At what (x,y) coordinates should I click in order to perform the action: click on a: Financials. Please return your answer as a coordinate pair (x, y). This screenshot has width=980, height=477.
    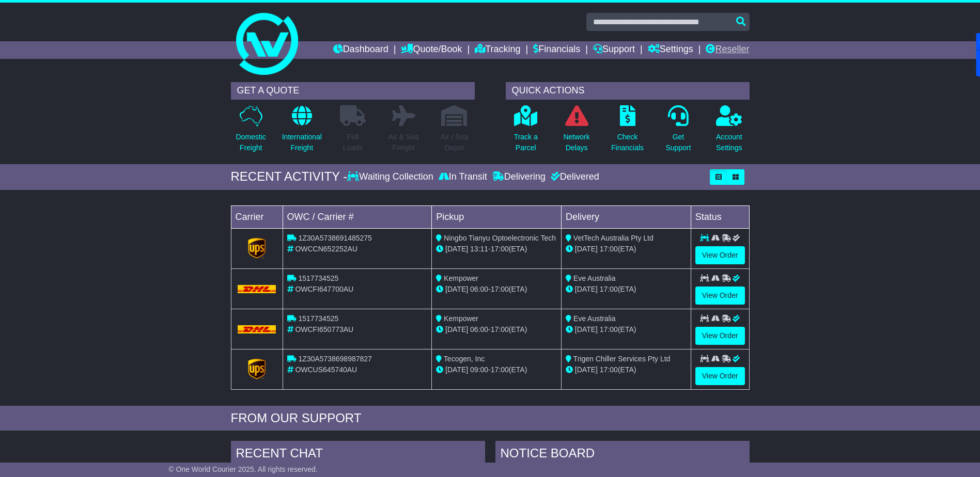
    Looking at the image, I should click on (556, 50).